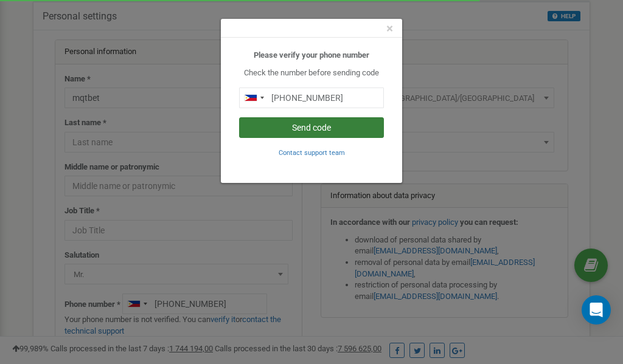 The width and height of the screenshot is (623, 364). I want to click on input: 0905 123 4567, so click(311, 98).